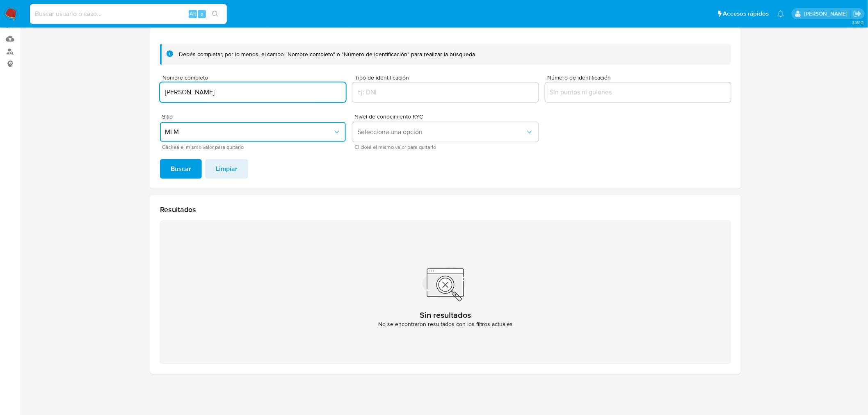 Image resolution: width=868 pixels, height=415 pixels. What do you see at coordinates (129, 14) in the screenshot?
I see `input: Buscar usuario o caso...` at bounding box center [129, 14].